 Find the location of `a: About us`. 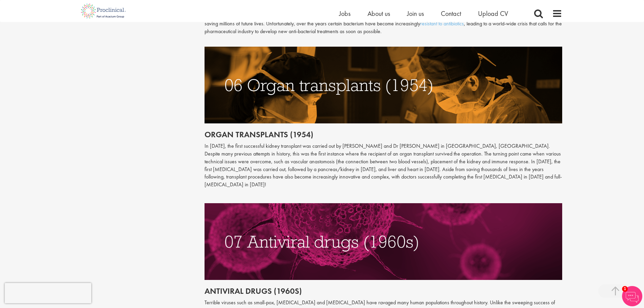

a: About us is located at coordinates (379, 13).